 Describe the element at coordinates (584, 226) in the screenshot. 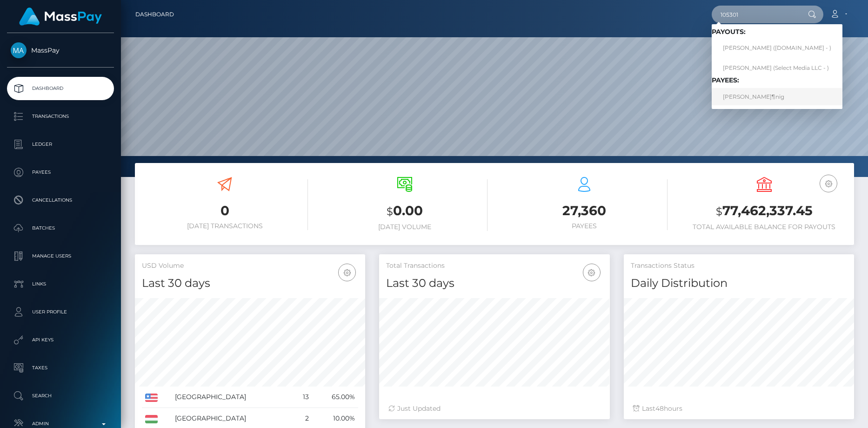

I see `h6: Payees` at that location.